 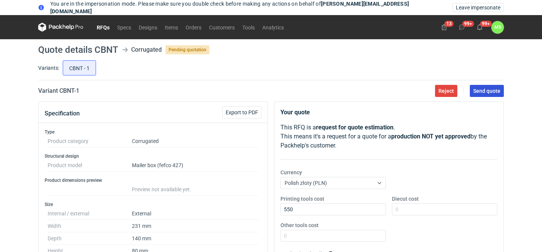 What do you see at coordinates (90, 239) in the screenshot?
I see `dt: Depth` at bounding box center [90, 239].